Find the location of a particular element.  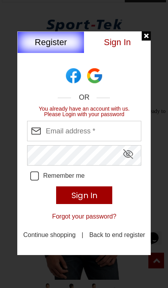

div: Sign in with Google is located at coordinates (95, 76).